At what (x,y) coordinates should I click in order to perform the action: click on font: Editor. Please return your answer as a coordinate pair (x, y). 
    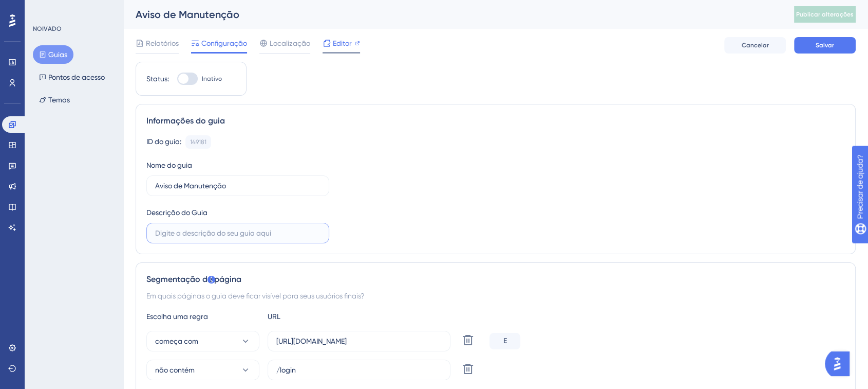
    Looking at the image, I should click on (342, 43).